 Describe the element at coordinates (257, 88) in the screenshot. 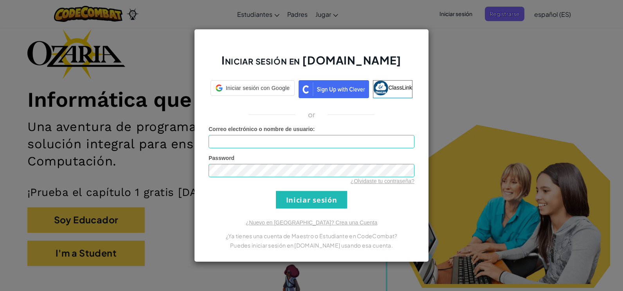

I see `span: Iniciar sesión con Google` at that location.